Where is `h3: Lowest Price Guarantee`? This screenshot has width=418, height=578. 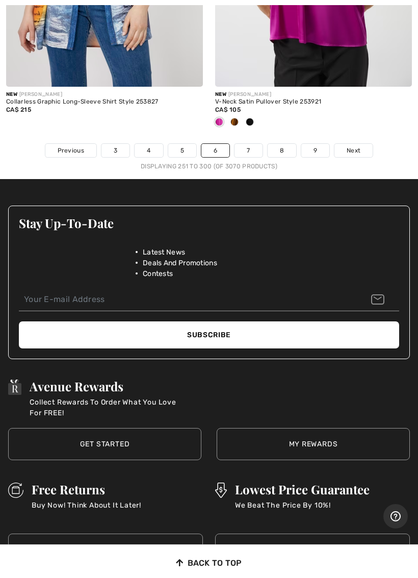 h3: Lowest Price Guarantee is located at coordinates (302, 489).